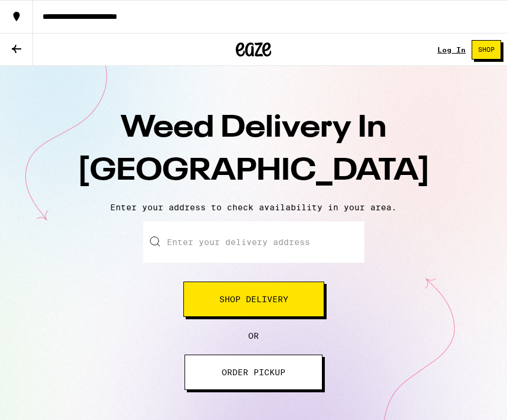 The image size is (507, 420). Describe the element at coordinates (254, 336) in the screenshot. I see `span: OR` at that location.